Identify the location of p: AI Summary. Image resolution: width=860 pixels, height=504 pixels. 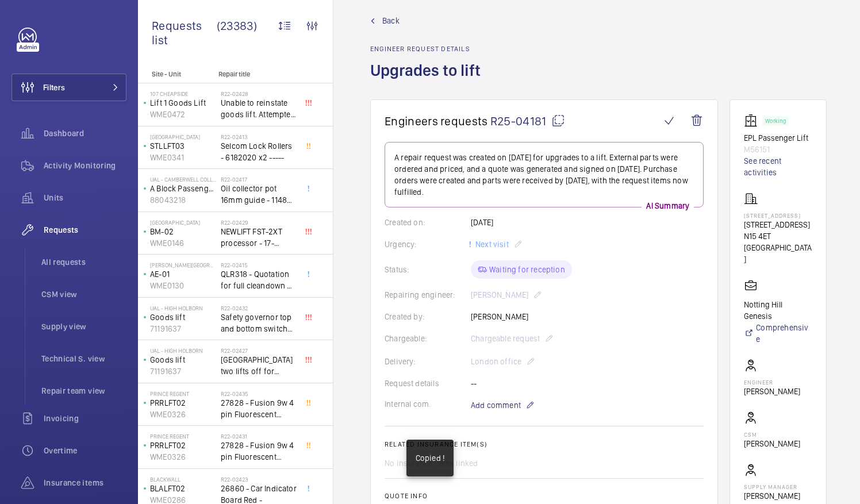
(668, 205).